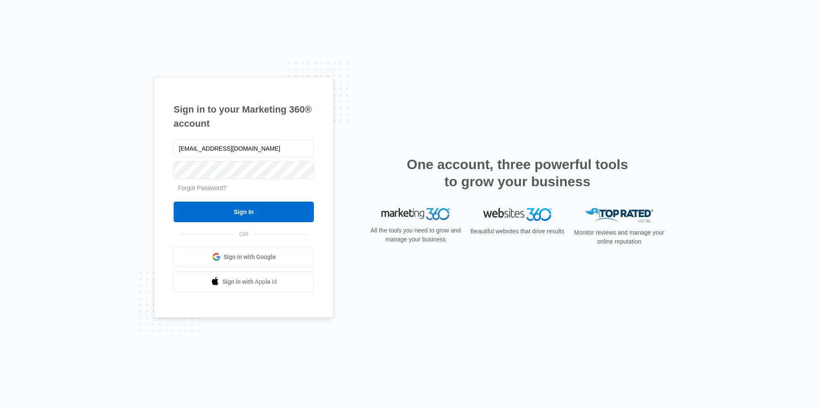  What do you see at coordinates (250, 281) in the screenshot?
I see `span: Sign in with Apple Id` at bounding box center [250, 281].